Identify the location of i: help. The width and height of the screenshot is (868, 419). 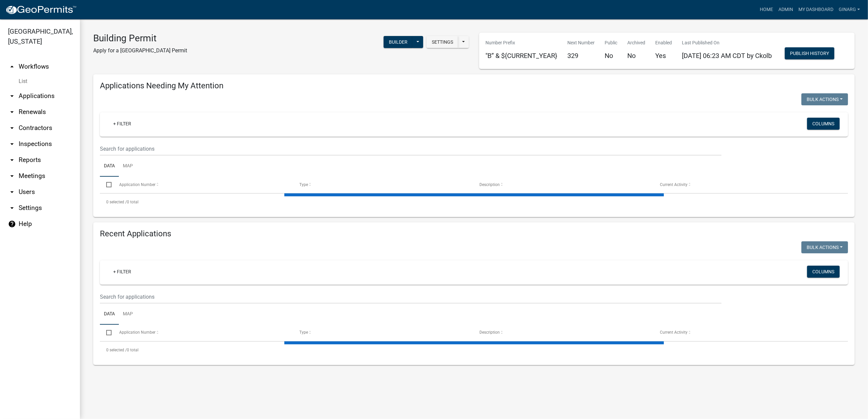
(12, 224).